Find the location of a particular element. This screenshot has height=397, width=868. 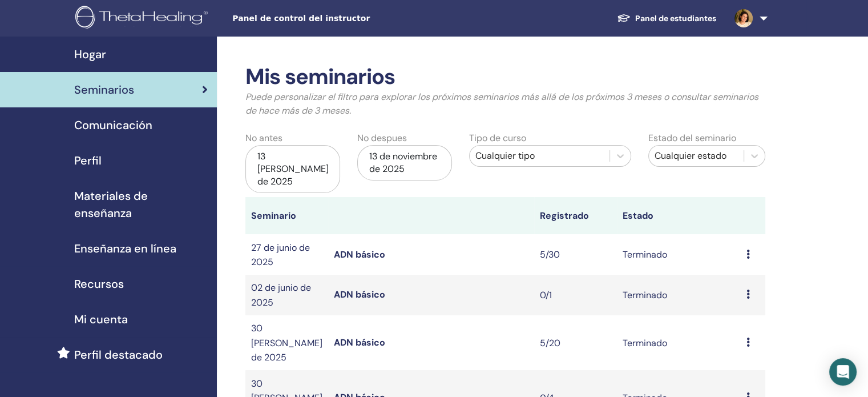

font: Estado is located at coordinates (638, 215).